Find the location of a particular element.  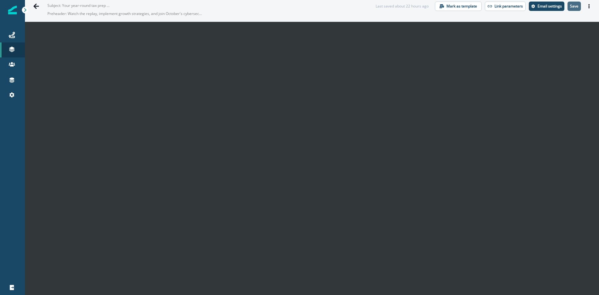

button: Mark as template is located at coordinates (458, 6).